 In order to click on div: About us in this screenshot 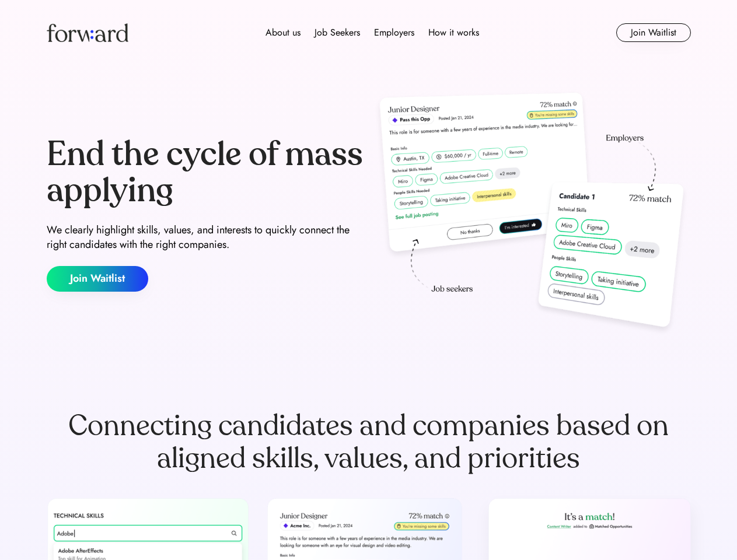, I will do `click(283, 33)`.